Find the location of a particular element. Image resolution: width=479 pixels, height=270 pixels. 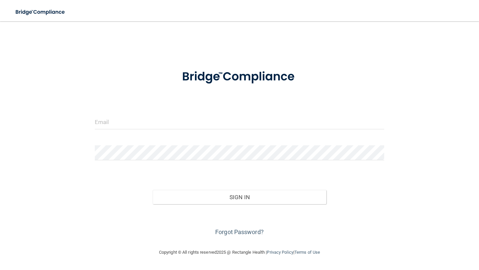

button: Sign In is located at coordinates (239, 197).